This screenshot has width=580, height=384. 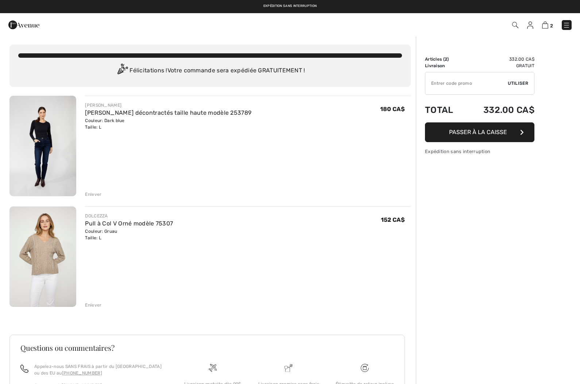 What do you see at coordinates (445, 110) in the screenshot?
I see `td: Total` at bounding box center [445, 110].